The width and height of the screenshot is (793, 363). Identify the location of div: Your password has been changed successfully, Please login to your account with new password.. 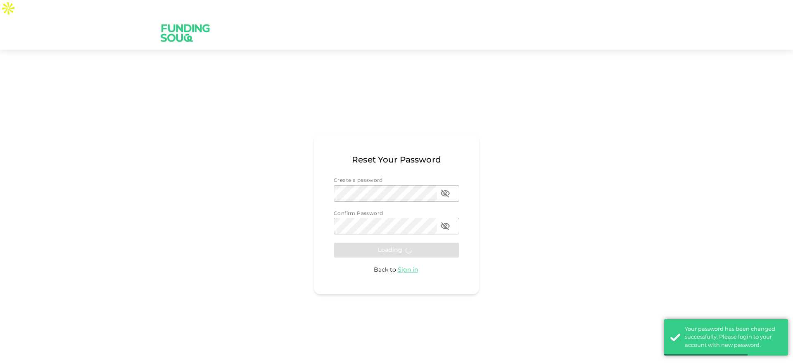
(733, 337).